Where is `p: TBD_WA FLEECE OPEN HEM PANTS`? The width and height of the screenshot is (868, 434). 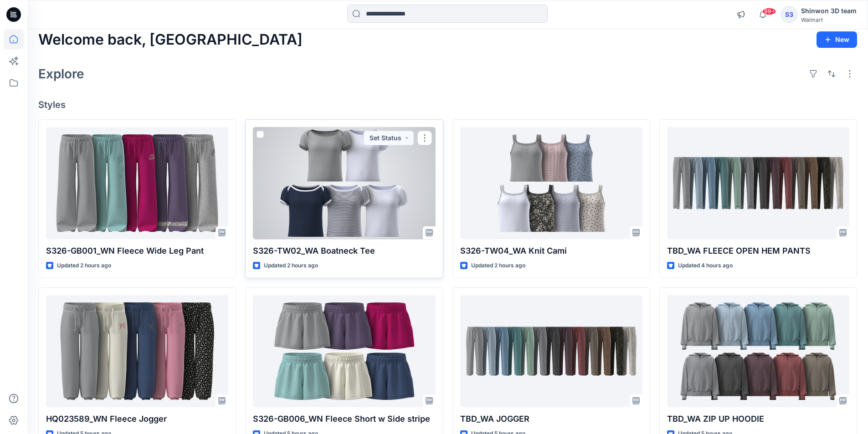
p: TBD_WA FLEECE OPEN HEM PANTS is located at coordinates (758, 251).